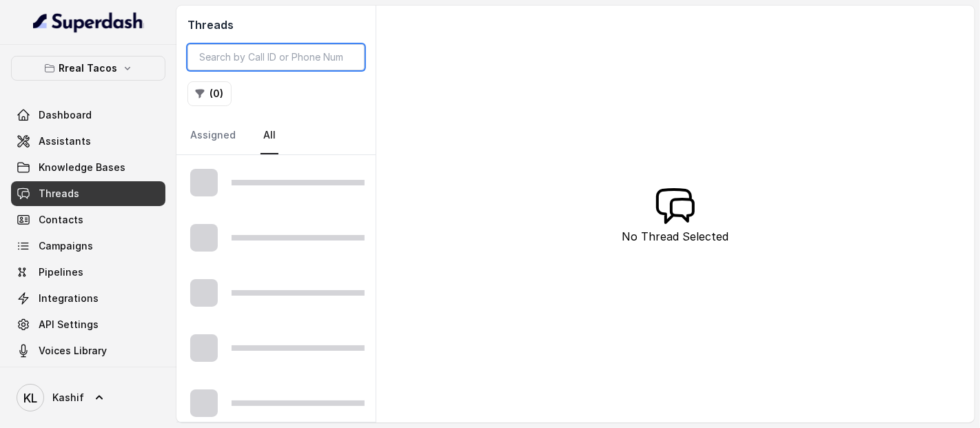  What do you see at coordinates (59, 194) in the screenshot?
I see `span: Threads` at bounding box center [59, 194].